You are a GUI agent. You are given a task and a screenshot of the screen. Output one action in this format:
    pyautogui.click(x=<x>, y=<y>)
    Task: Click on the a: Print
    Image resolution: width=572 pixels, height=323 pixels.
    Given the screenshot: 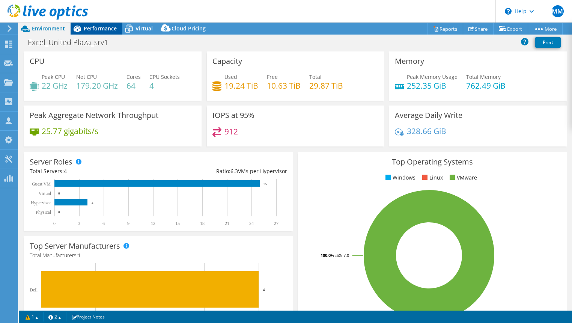 What is the action you would take?
    pyautogui.click(x=548, y=42)
    